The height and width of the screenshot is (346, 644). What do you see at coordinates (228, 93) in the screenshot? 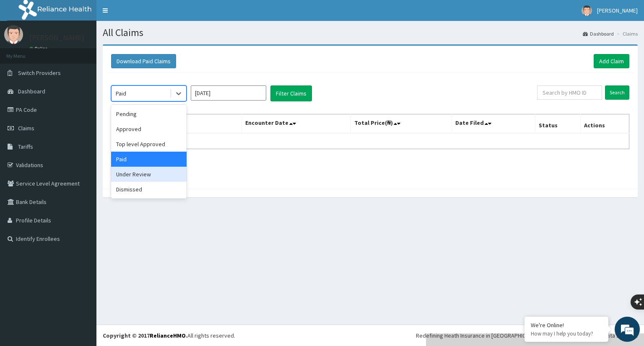
I see `input: Select Month and Year` at bounding box center [228, 93].